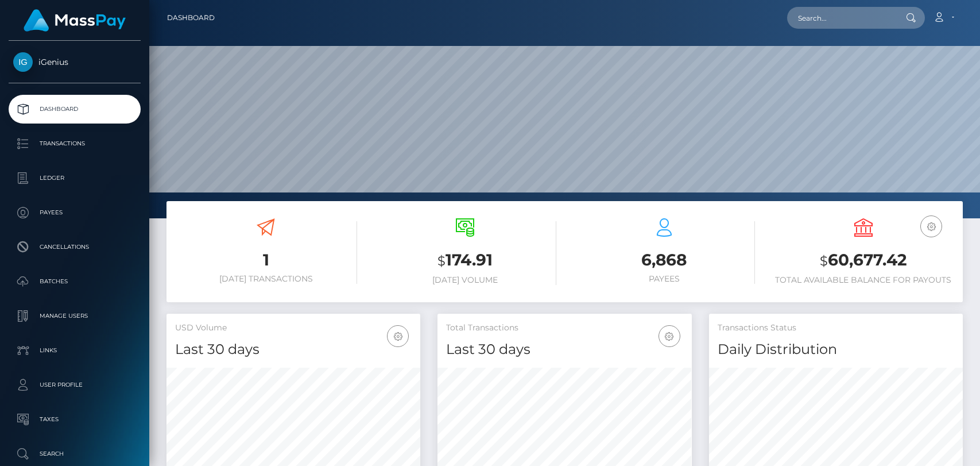  Describe the element at coordinates (74, 247) in the screenshot. I see `a: Cancellations` at that location.